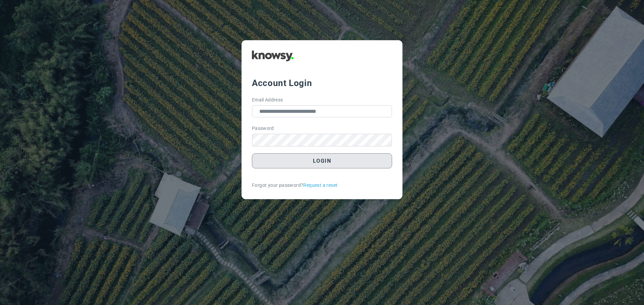 The width and height of the screenshot is (644, 305). What do you see at coordinates (263, 128) in the screenshot?
I see `label: Password` at bounding box center [263, 128].